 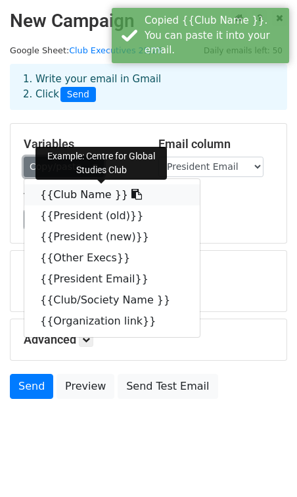 I want to click on span: Send, so click(x=78, y=95).